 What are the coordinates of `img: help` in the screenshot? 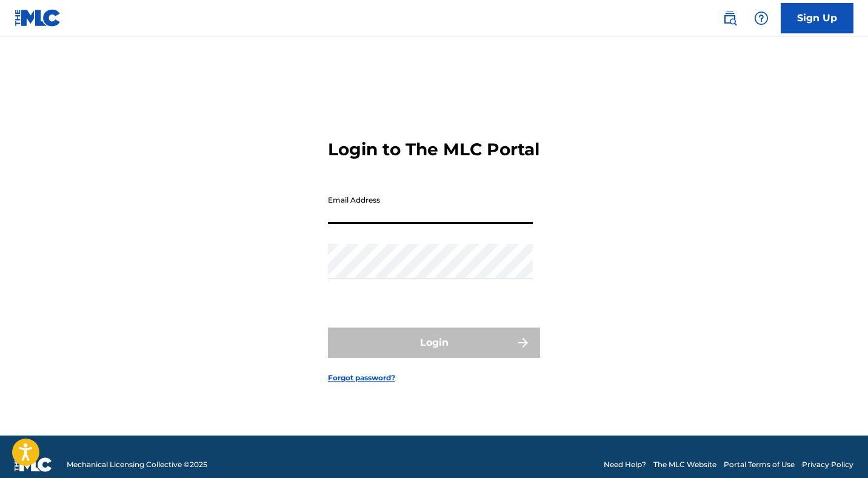 It's located at (761, 18).